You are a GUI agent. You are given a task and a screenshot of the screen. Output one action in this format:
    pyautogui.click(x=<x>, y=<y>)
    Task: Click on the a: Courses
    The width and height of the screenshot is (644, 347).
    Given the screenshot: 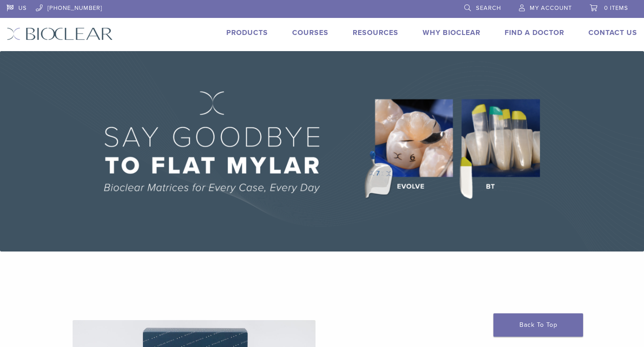 What is the action you would take?
    pyautogui.click(x=310, y=33)
    